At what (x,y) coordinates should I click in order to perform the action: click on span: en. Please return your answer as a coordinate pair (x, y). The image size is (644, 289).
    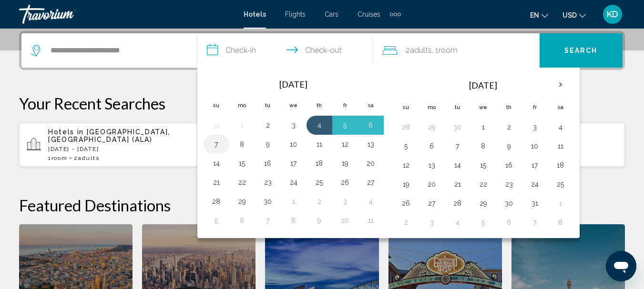
    Looking at the image, I should click on (534, 15).